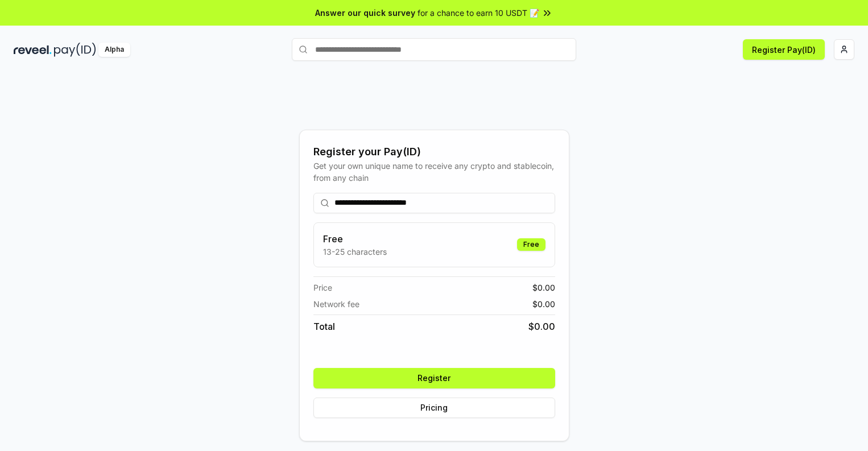 The width and height of the screenshot is (868, 451). Describe the element at coordinates (324, 326) in the screenshot. I see `span: Total` at that location.